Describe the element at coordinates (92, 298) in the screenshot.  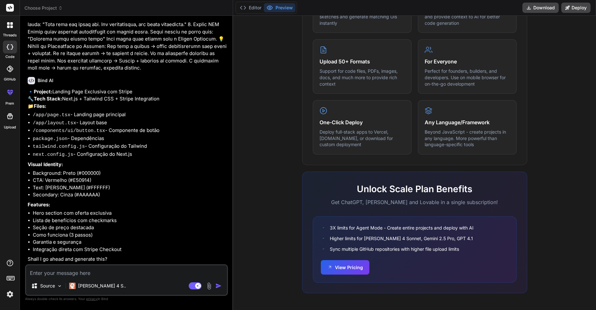
I see `span: privacy` at that location.